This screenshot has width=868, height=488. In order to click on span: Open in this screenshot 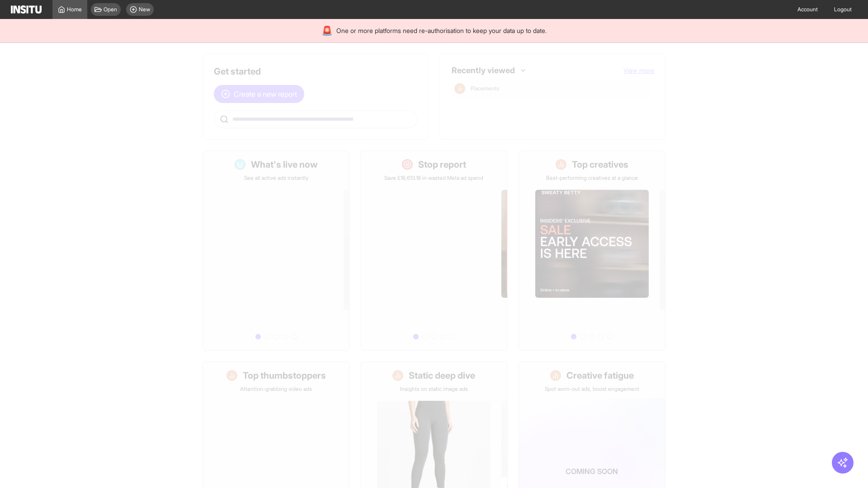, I will do `click(110, 9)`.